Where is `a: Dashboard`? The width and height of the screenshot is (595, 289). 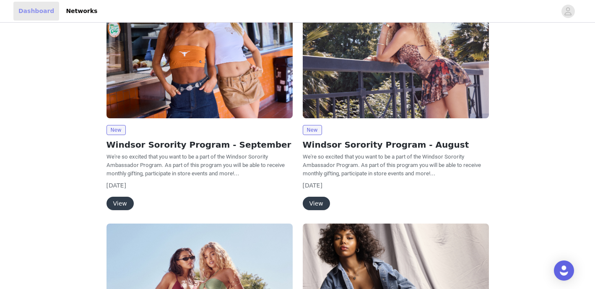 a: Dashboard is located at coordinates (36, 11).